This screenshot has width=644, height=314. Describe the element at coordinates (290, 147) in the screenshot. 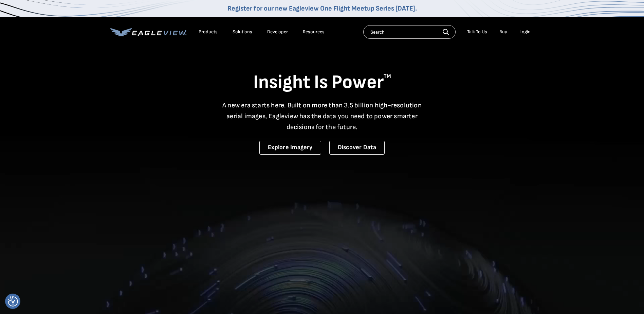

I see `a: Explore Imagery` at that location.